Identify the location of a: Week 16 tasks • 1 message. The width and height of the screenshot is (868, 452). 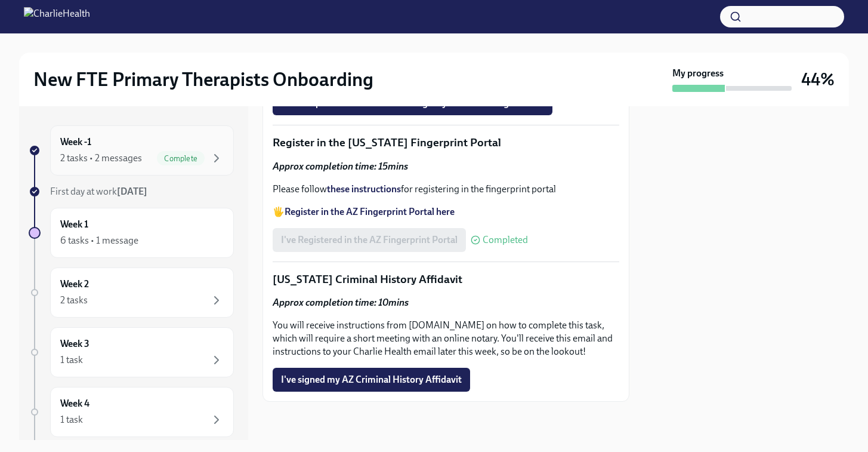
(131, 233).